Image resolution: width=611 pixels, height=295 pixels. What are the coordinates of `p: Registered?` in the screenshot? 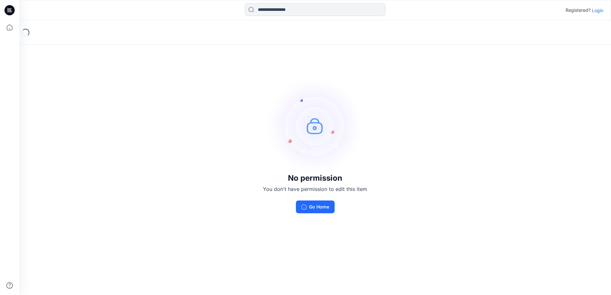 It's located at (578, 10).